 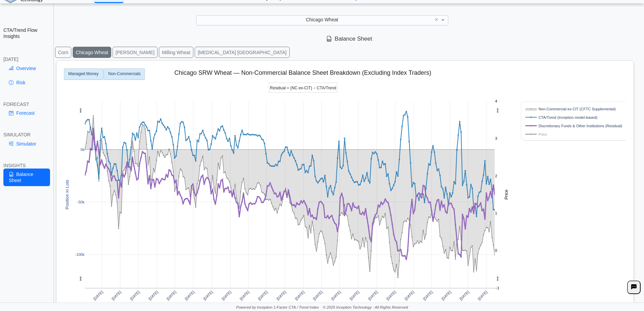 What do you see at coordinates (27, 165) in the screenshot?
I see `div: INSIGHTS` at bounding box center [27, 165].